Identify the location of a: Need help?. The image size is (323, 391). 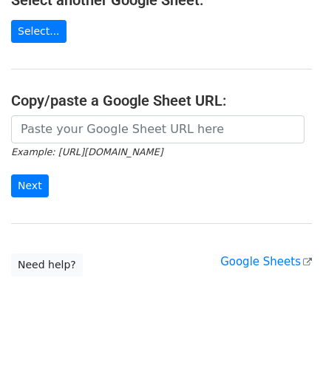
(47, 265).